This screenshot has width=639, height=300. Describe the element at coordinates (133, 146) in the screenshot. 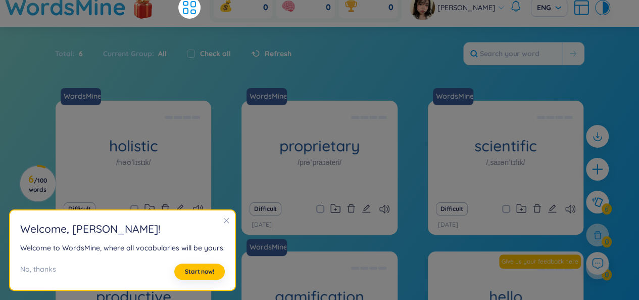

I see `h1: holistic` at that location.